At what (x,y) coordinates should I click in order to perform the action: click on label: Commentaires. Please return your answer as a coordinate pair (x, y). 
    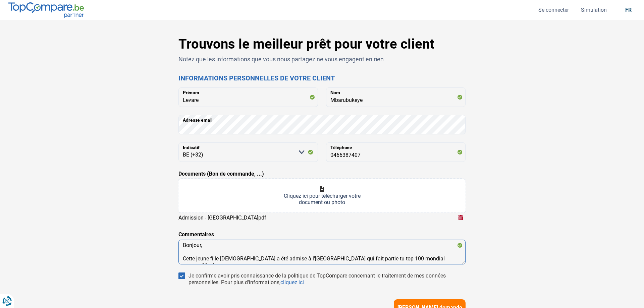
    Looking at the image, I should click on (196, 235).